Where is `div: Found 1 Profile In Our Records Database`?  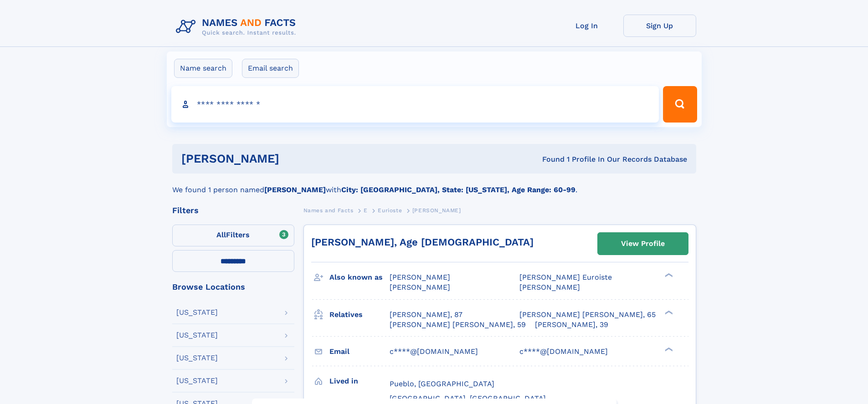 div: Found 1 Profile In Our Records Database is located at coordinates (549, 160).